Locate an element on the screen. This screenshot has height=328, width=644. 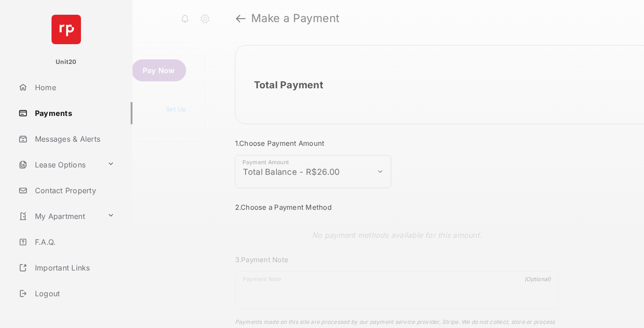
a: Lease Options is located at coordinates (59, 165).